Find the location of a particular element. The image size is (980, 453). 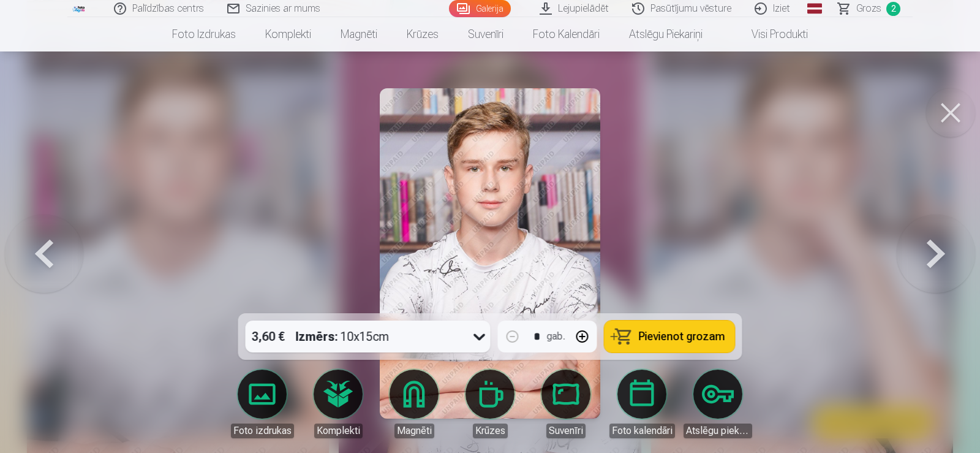

button: Pievienot grozam is located at coordinates (670, 336).